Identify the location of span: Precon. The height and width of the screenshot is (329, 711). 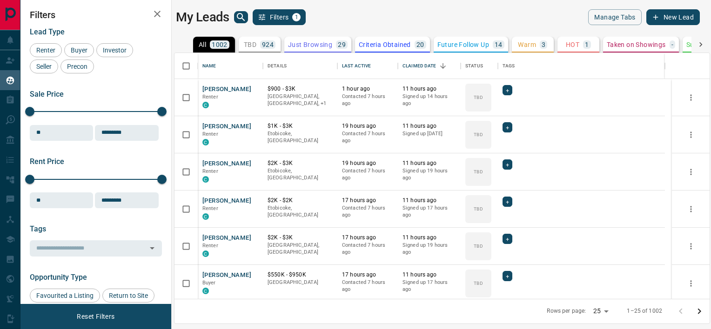
(77, 67).